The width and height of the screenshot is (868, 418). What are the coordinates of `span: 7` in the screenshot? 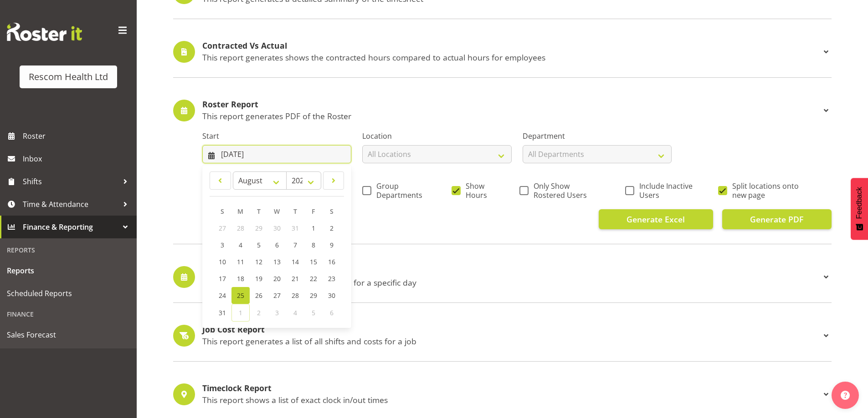 It's located at (296, 245).